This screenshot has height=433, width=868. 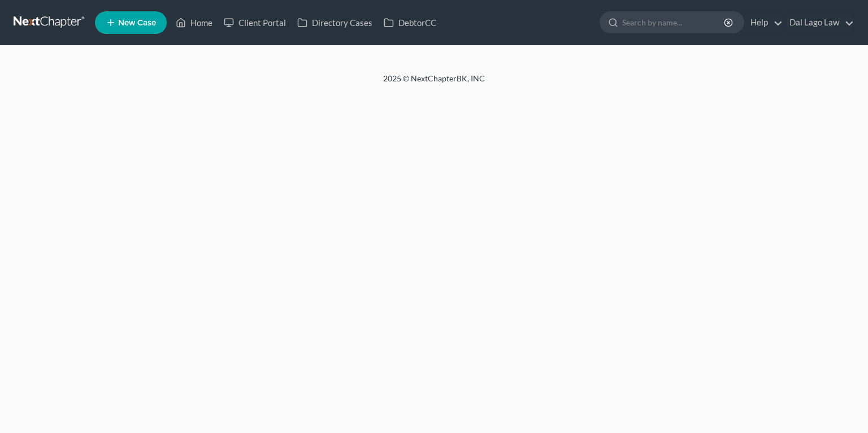 I want to click on a: Directory Cases, so click(x=335, y=23).